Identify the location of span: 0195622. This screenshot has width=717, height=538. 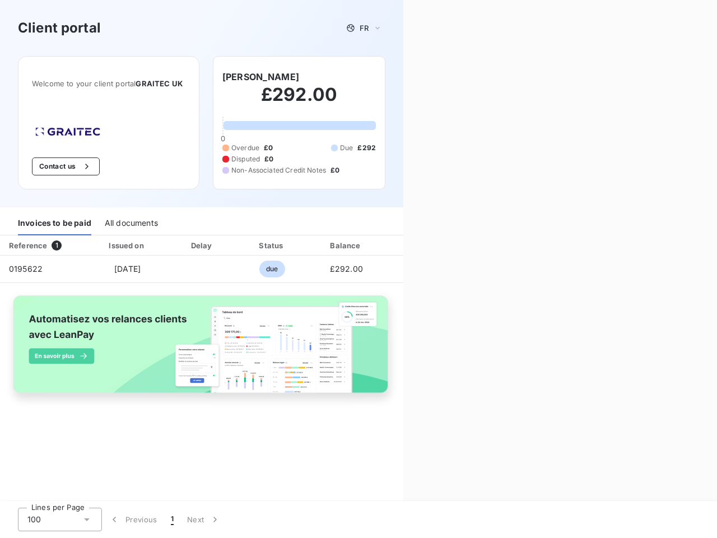
(26, 268).